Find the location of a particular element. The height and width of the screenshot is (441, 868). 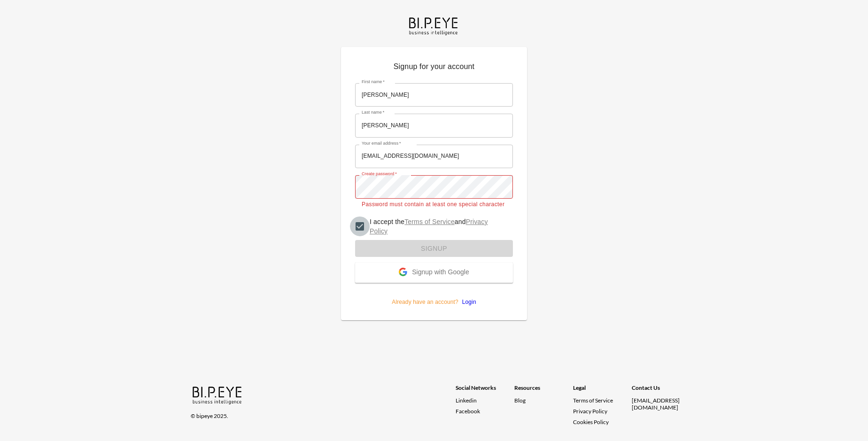

a: Login is located at coordinates (468, 302).